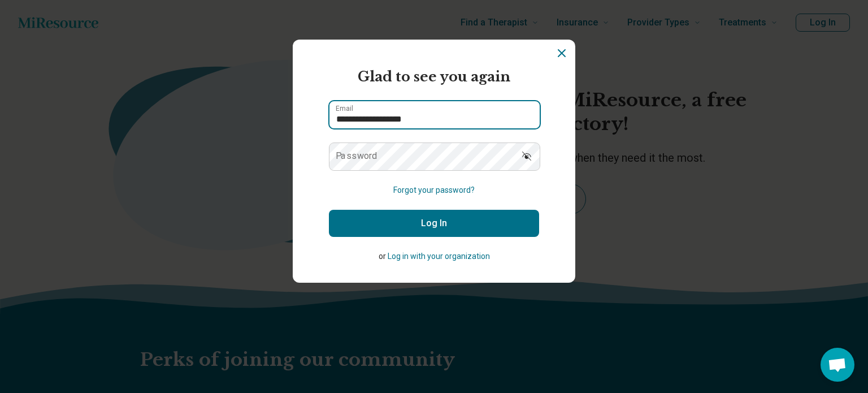  Describe the element at coordinates (357, 156) in the screenshot. I see `label: Password` at that location.